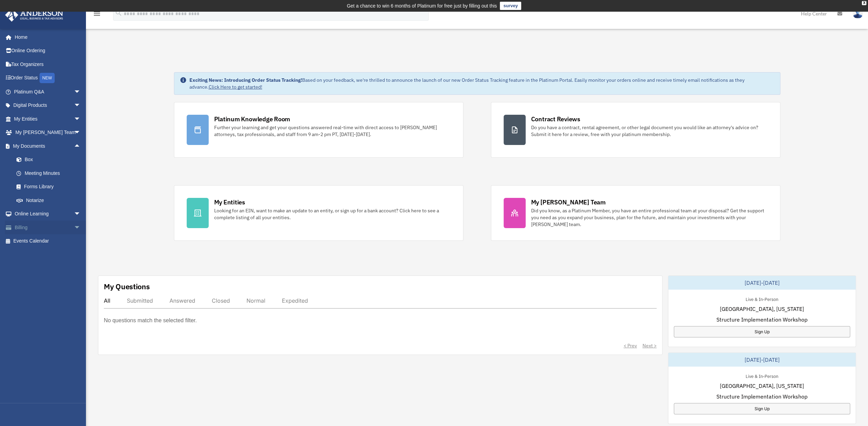  I want to click on a: Order StatusNEW, so click(48, 78).